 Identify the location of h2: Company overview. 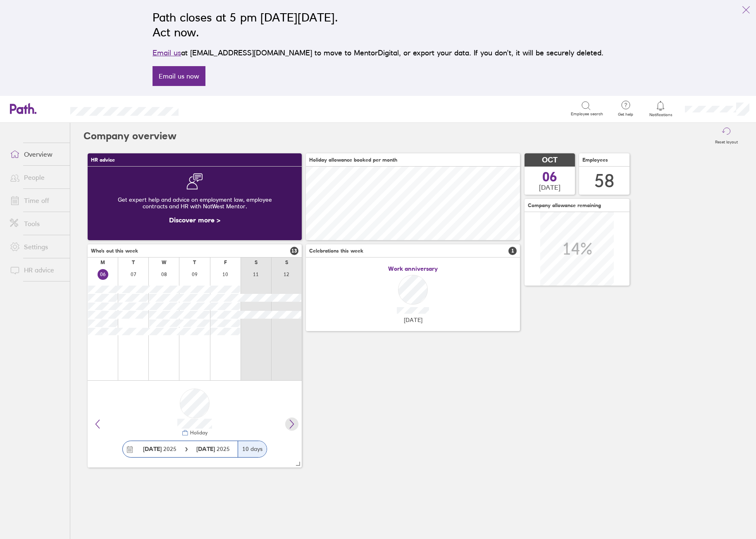
(130, 136).